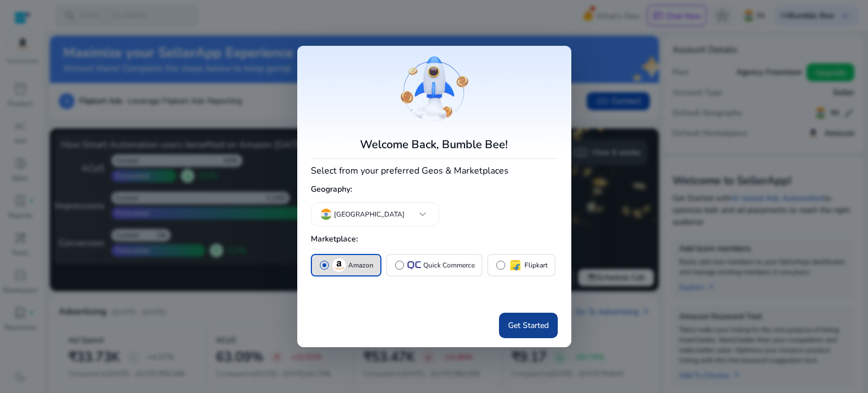 This screenshot has height=393, width=868. I want to click on img: QC-logo.svg, so click(415, 265).